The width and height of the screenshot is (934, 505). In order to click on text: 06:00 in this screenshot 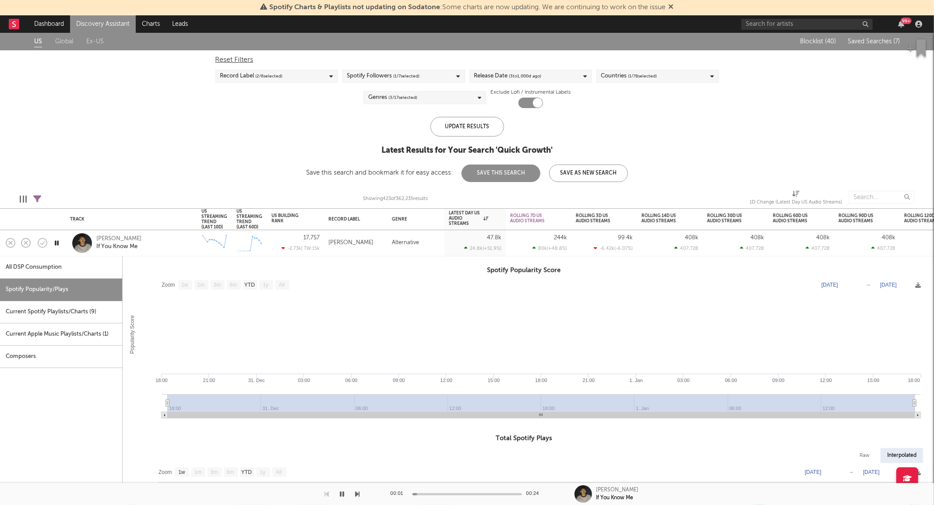, I will do `click(352, 380)`.